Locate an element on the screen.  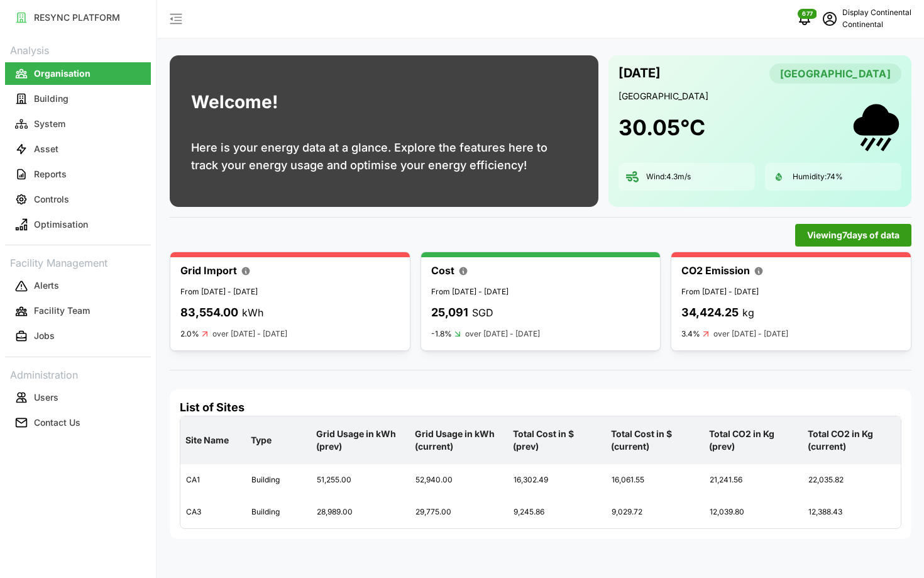
div: 52,940.00 is located at coordinates (459, 480).